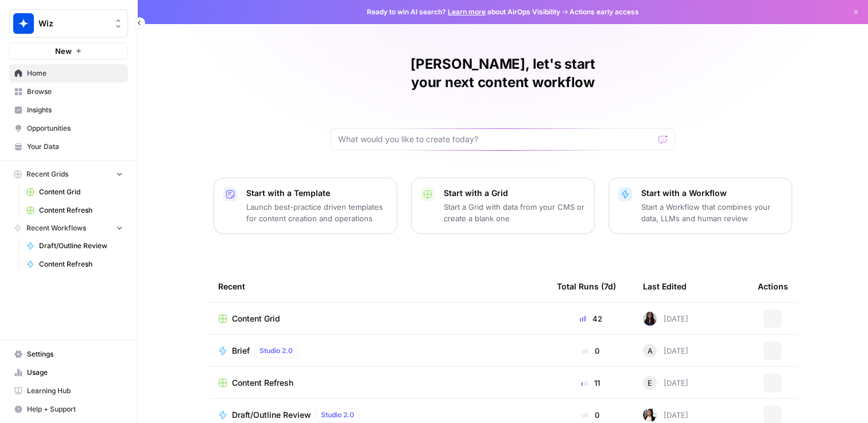 Image resolution: width=868 pixels, height=423 pixels. I want to click on span: Actions early access, so click(603, 12).